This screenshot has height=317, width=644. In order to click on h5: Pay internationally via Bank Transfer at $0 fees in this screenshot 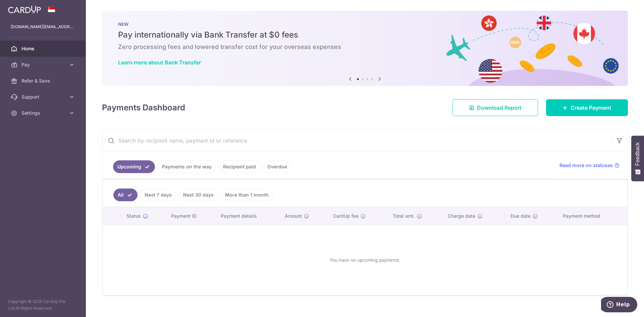, I will do `click(365, 35)`.